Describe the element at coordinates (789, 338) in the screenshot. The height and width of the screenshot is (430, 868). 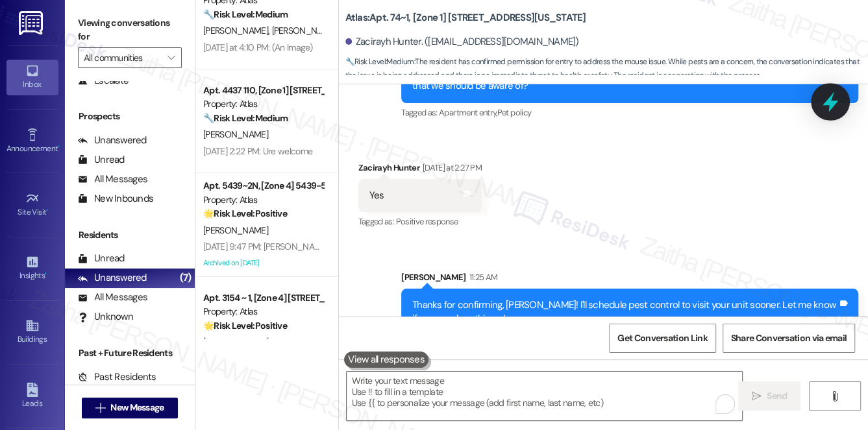
I see `span: Share Conversation via email` at that location.